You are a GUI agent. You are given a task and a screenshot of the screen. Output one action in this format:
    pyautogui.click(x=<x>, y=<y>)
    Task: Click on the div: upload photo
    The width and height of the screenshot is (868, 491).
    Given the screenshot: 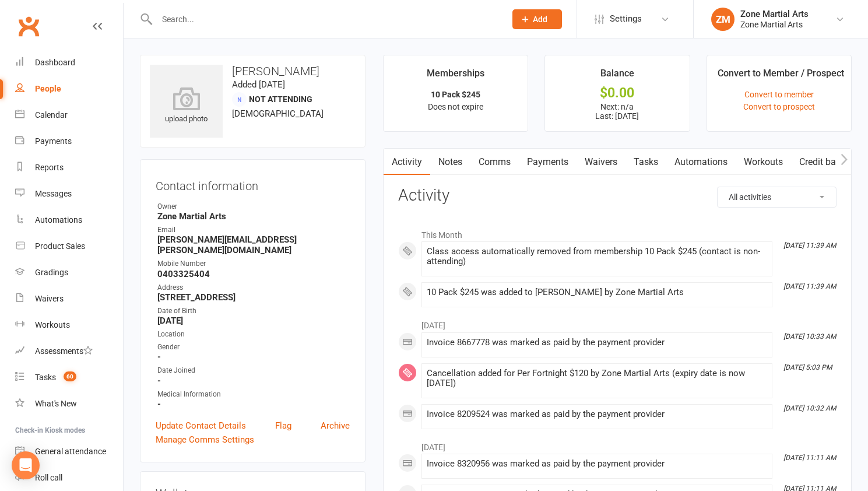 What is the action you would take?
    pyautogui.click(x=186, y=106)
    